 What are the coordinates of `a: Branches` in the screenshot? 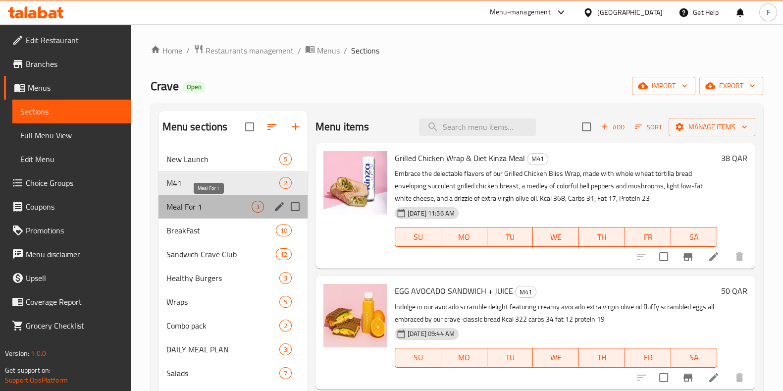 It's located at (67, 64).